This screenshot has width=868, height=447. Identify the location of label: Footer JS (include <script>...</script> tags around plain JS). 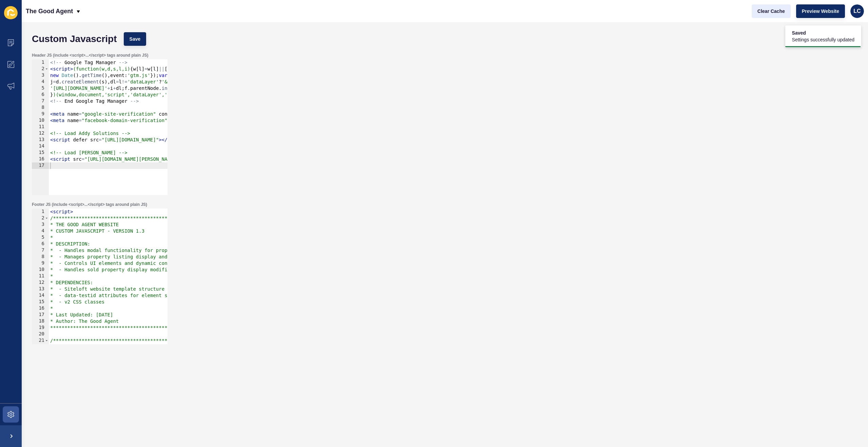
(89, 205).